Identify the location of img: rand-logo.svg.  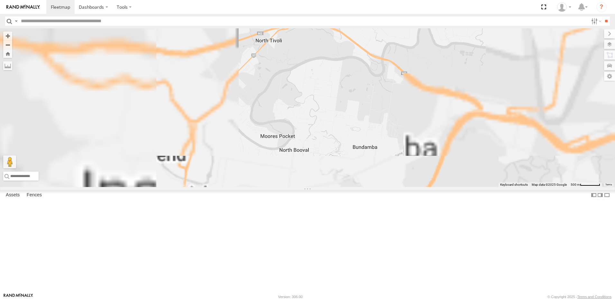
(23, 7).